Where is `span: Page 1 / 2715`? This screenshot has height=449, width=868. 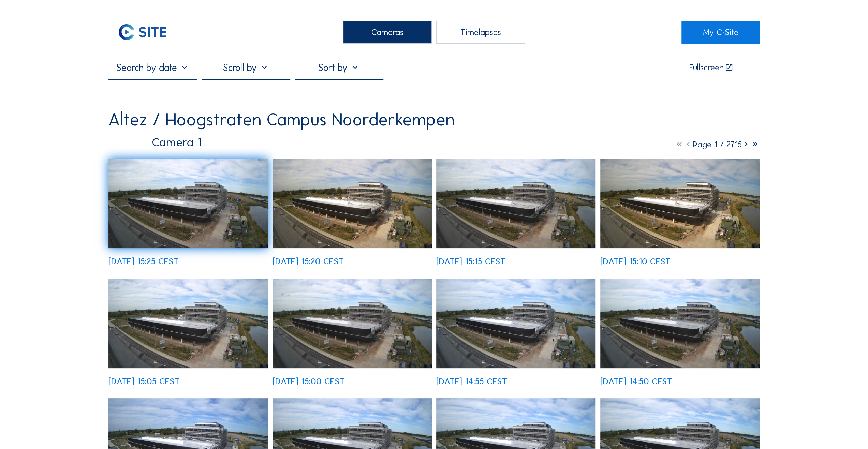 span: Page 1 / 2715 is located at coordinates (717, 144).